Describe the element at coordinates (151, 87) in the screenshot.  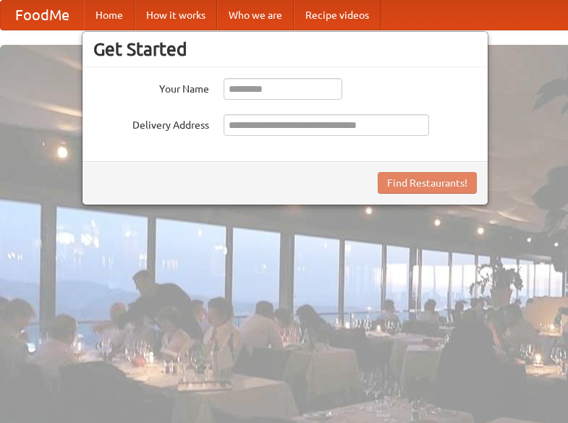
I see `label: Your Name` at that location.